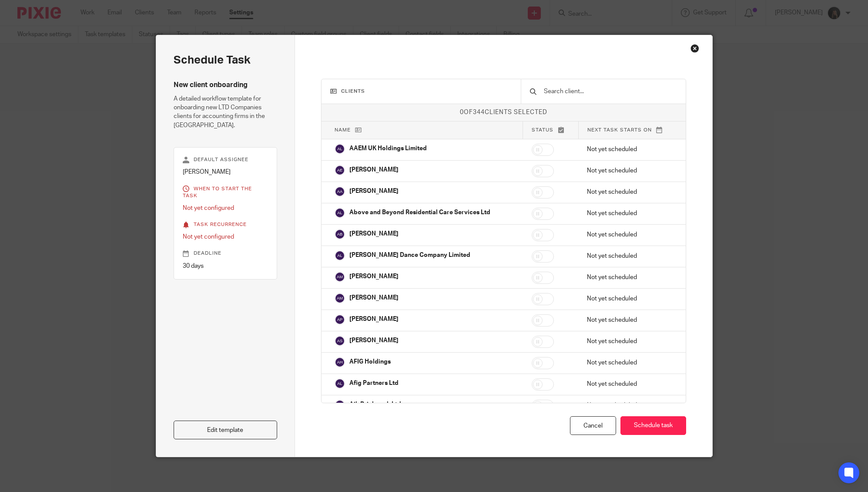 The width and height of the screenshot is (868, 492). What do you see at coordinates (424, 130) in the screenshot?
I see `p: Name` at bounding box center [424, 130].